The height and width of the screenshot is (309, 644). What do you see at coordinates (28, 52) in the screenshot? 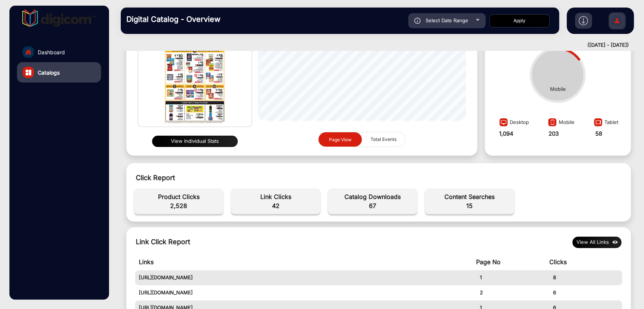
I see `img: home` at bounding box center [28, 52].